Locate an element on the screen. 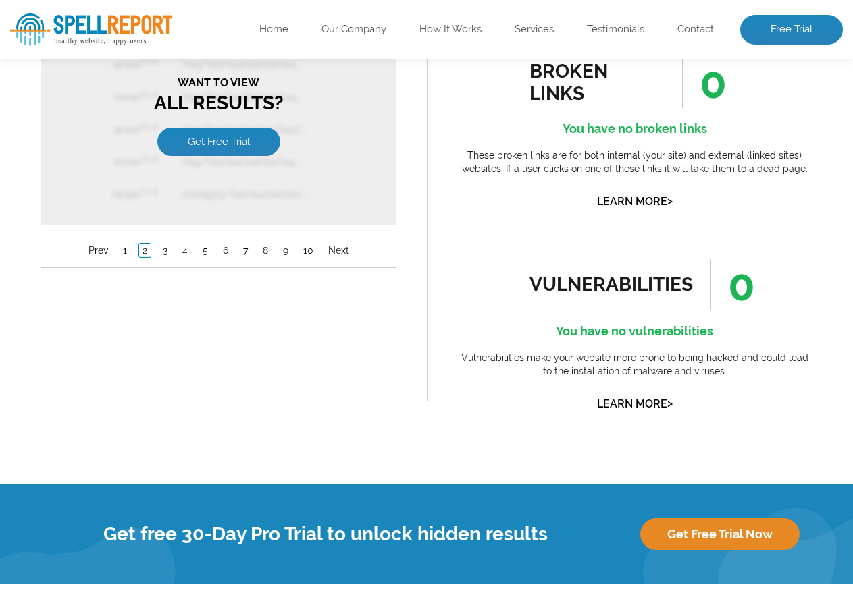 The height and width of the screenshot is (616, 853). a: 7 is located at coordinates (205, 397).